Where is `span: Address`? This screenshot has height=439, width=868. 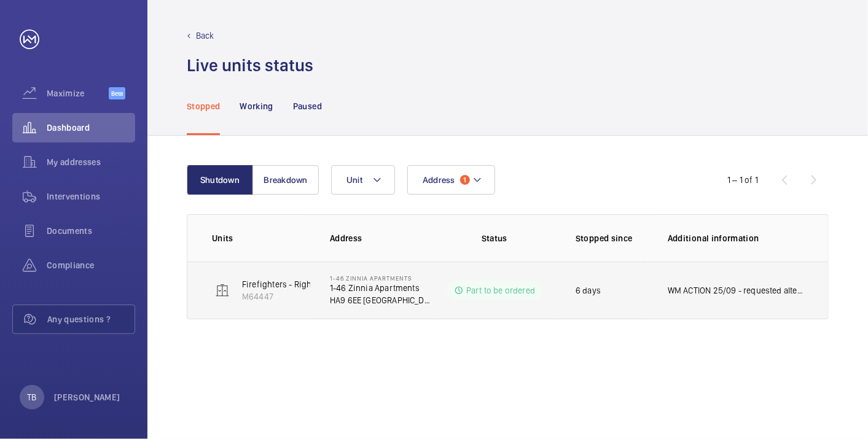 span: Address is located at coordinates (439, 180).